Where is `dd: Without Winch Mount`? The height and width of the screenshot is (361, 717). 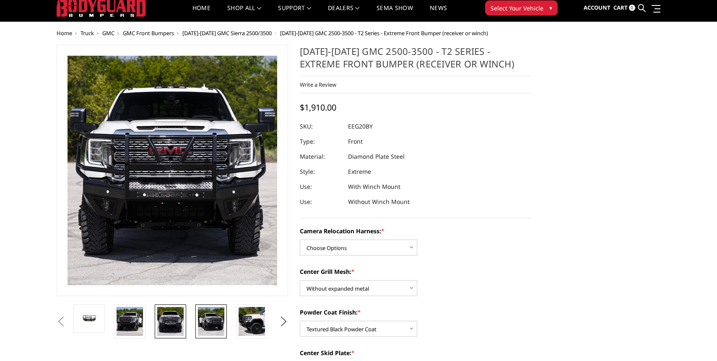 dd: Without Winch Mount is located at coordinates (378, 202).